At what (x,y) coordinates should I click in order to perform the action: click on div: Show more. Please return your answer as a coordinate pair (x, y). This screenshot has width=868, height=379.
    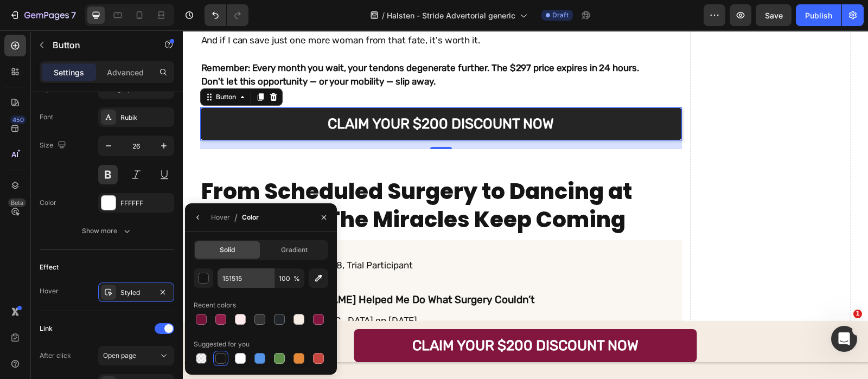
    Looking at the image, I should click on (107, 231).